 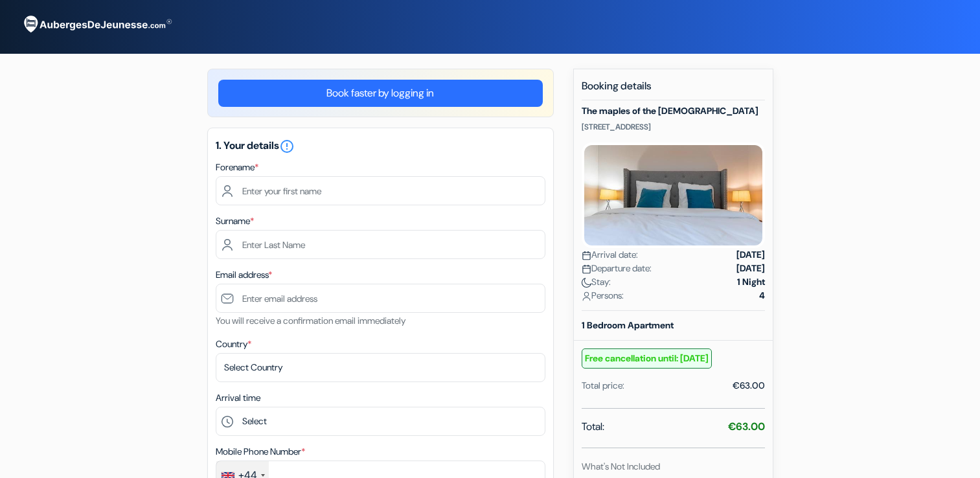 I want to click on h5: Booking details, so click(x=673, y=90).